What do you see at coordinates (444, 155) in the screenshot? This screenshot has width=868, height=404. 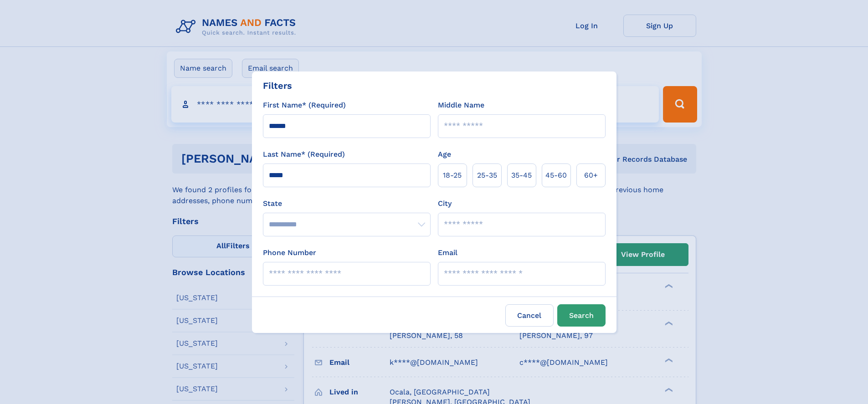 I see `label: Age` at bounding box center [444, 155].